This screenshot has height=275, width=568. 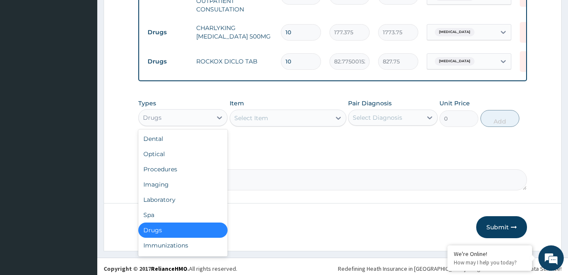 I want to click on div: Immunizations, so click(x=183, y=245).